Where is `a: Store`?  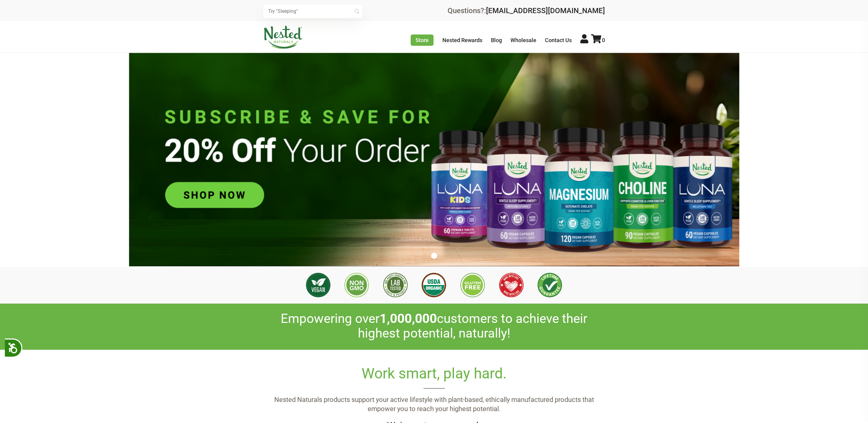 a: Store is located at coordinates (422, 40).